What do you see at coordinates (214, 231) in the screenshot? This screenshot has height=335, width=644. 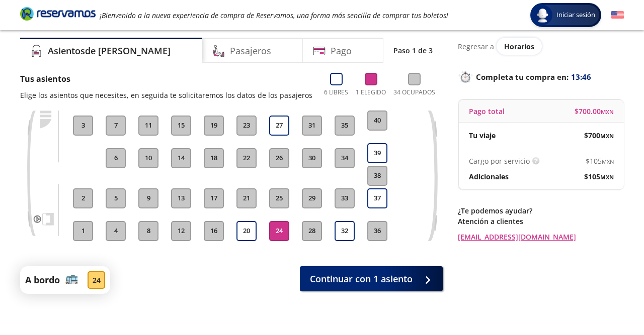 I see `button: 16` at bounding box center [214, 231].